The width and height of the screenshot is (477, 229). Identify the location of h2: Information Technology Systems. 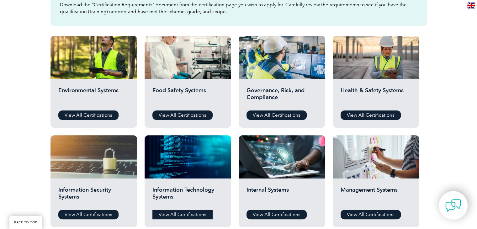
(188, 196).